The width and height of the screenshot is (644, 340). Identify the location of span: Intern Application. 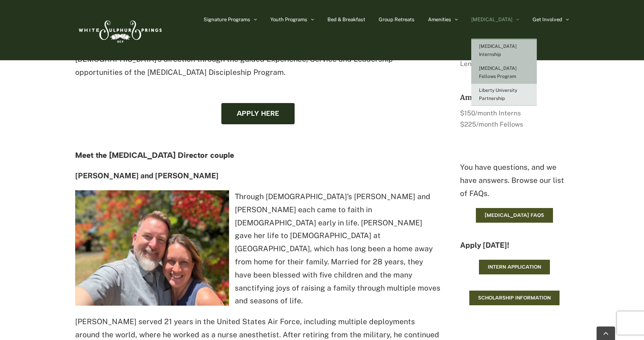
(515, 267).